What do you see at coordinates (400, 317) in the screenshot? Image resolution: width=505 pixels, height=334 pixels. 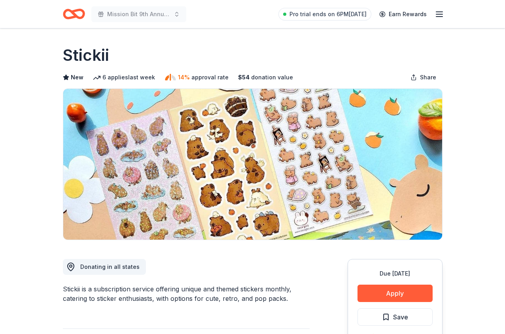 I see `span: Save` at bounding box center [400, 317].